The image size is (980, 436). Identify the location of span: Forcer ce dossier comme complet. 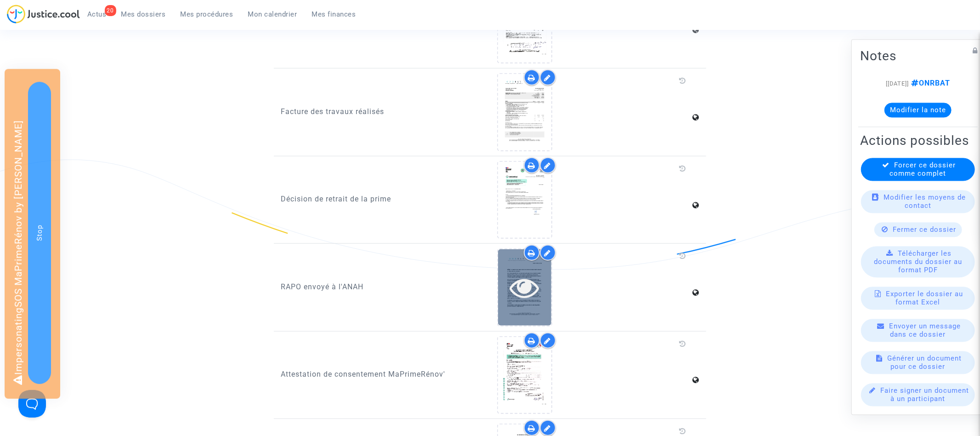
(923, 169).